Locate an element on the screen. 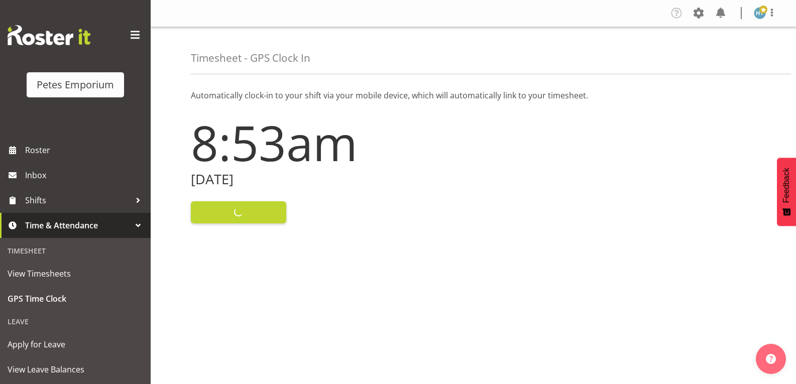  span: View Timesheets is located at coordinates (75, 274).